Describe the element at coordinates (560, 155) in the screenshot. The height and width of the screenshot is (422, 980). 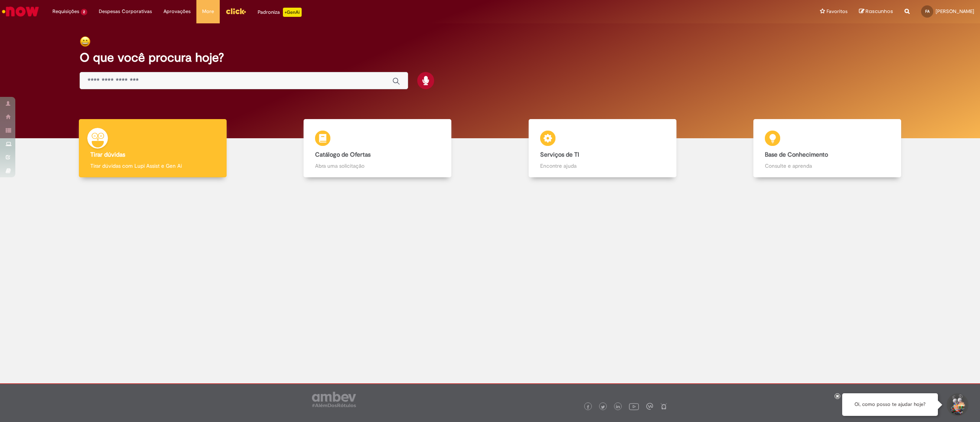
I see `b: Serviços de TI` at that location.